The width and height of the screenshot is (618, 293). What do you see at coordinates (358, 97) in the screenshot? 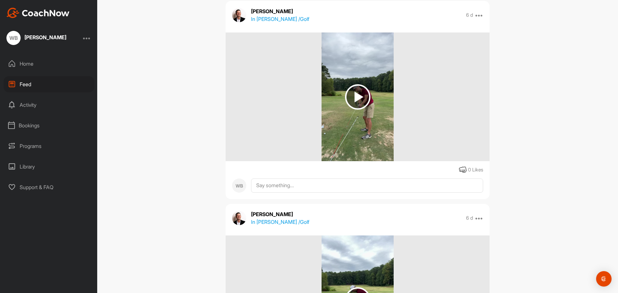
I see `img: play` at bounding box center [358, 97].